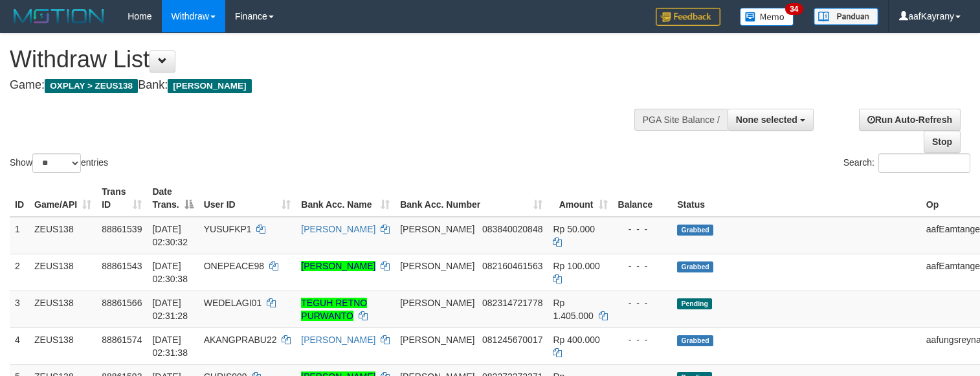  I want to click on h4: Game: Bank:, so click(325, 86).